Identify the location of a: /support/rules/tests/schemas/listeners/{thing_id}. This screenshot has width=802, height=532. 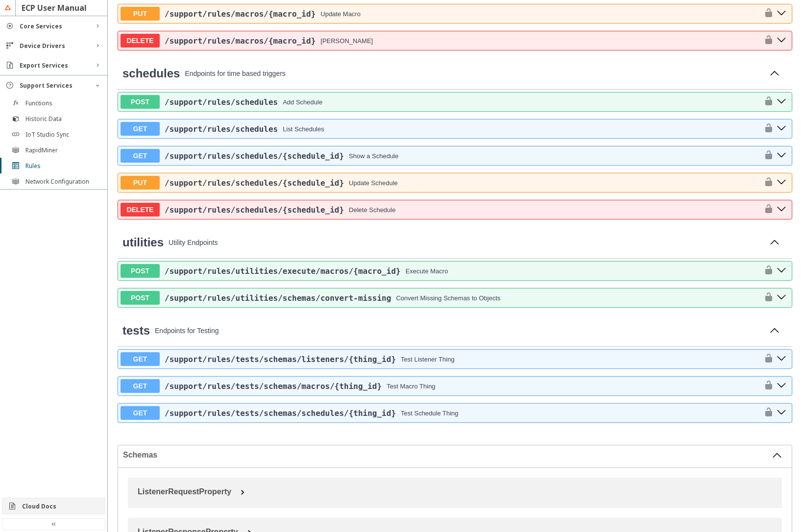
(280, 359).